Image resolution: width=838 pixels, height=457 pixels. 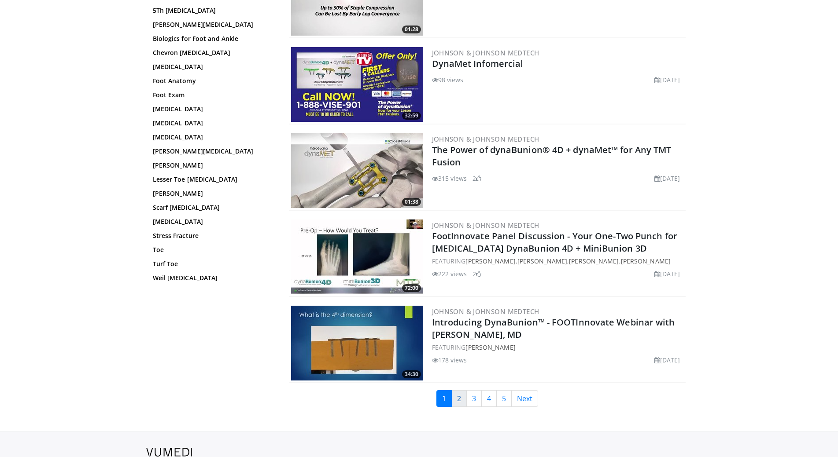 I want to click on a: 1, so click(x=444, y=399).